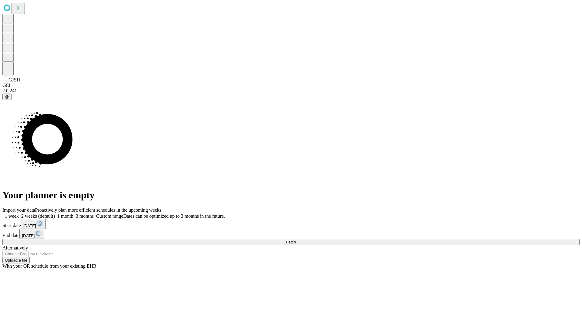 The height and width of the screenshot is (327, 582). What do you see at coordinates (99, 210) in the screenshot?
I see `span: Proactively plan more efficient schedules in the upcoming weeks.` at bounding box center [99, 210].